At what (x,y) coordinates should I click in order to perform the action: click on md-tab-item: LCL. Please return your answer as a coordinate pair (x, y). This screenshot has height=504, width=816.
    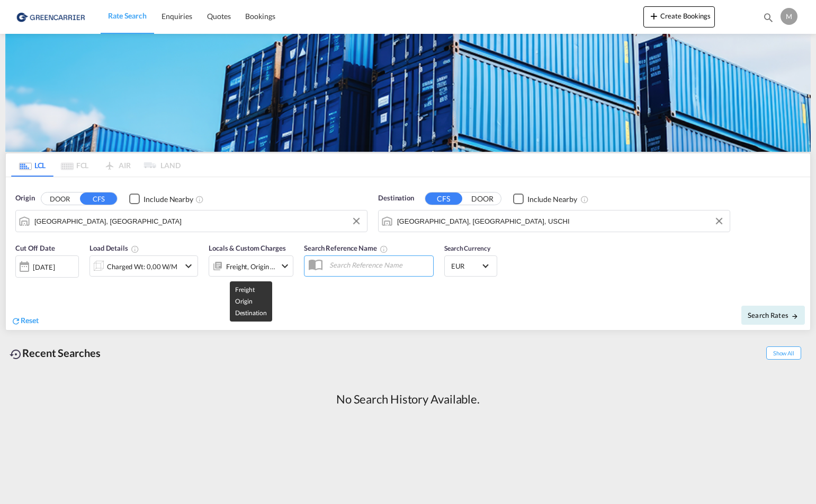
    Looking at the image, I should click on (32, 165).